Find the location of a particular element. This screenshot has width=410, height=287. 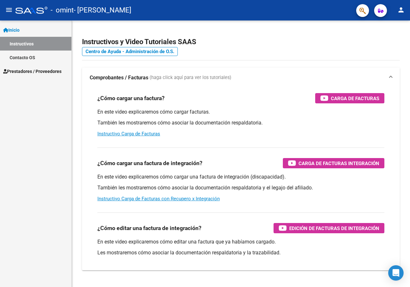

h2: Instructivos y Video Tutoriales SAAS is located at coordinates (241, 42).